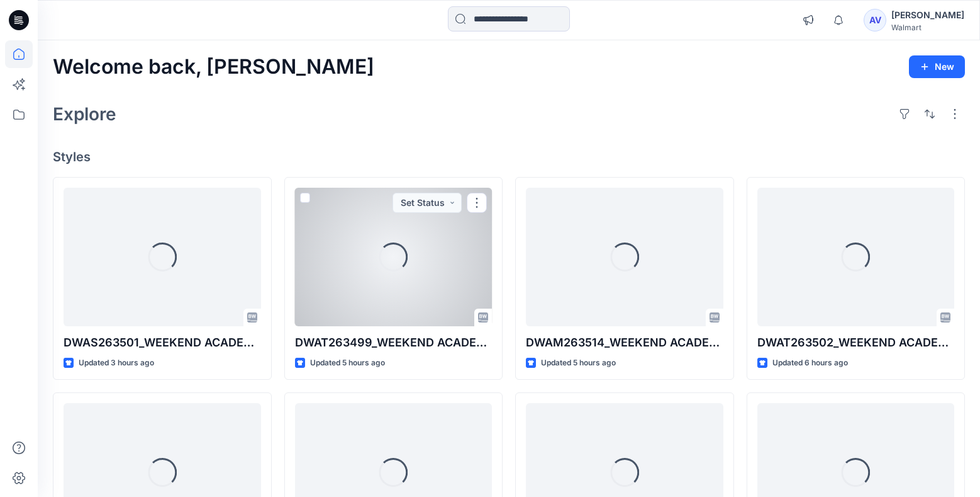  Describe the element at coordinates (937, 66) in the screenshot. I see `button: New` at that location.